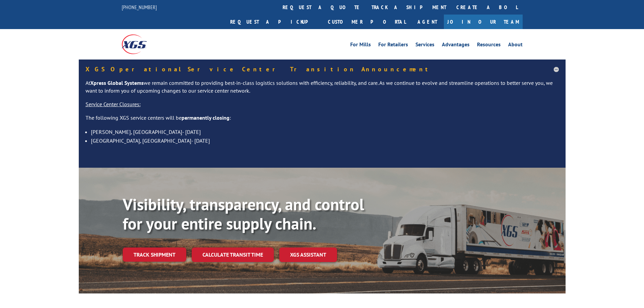 Image resolution: width=644 pixels, height=308 pixels. I want to click on u: Service Center Closures:, so click(113, 104).